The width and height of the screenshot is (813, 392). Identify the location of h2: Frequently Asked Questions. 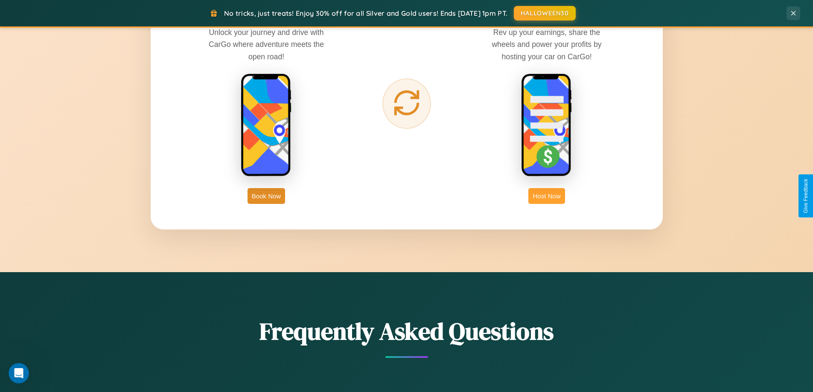
(407, 331).